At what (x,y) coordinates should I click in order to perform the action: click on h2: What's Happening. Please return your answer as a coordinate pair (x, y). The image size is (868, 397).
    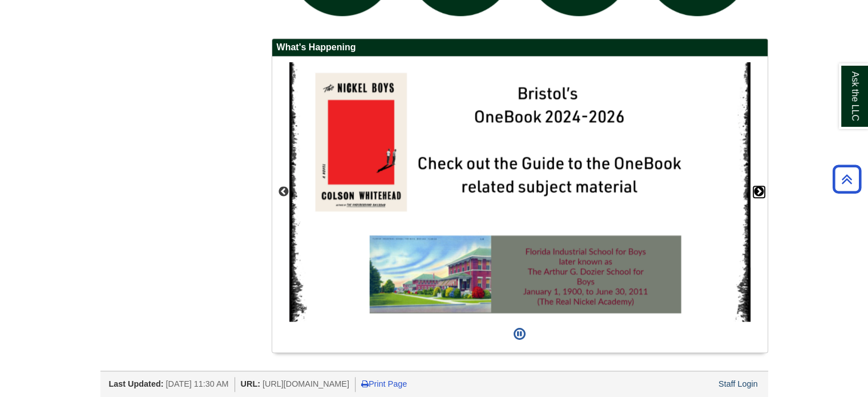
    Looking at the image, I should click on (520, 47).